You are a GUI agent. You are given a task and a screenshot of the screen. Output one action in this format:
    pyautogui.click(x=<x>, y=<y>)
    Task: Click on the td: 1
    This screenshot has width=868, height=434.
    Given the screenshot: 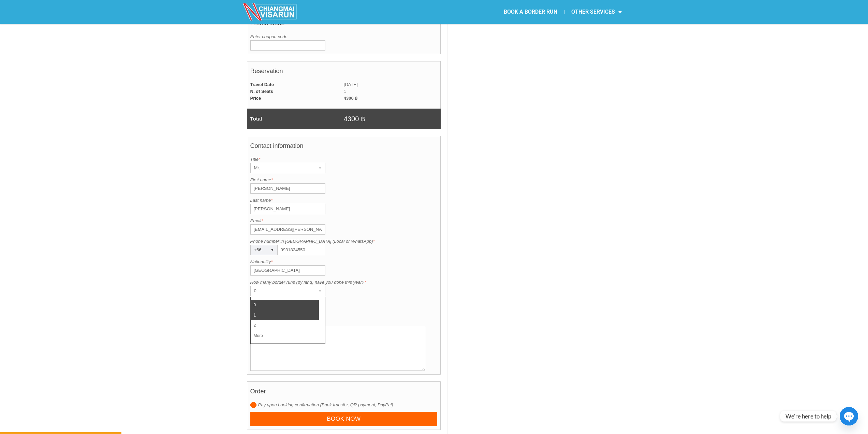 What is the action you would take?
    pyautogui.click(x=392, y=91)
    